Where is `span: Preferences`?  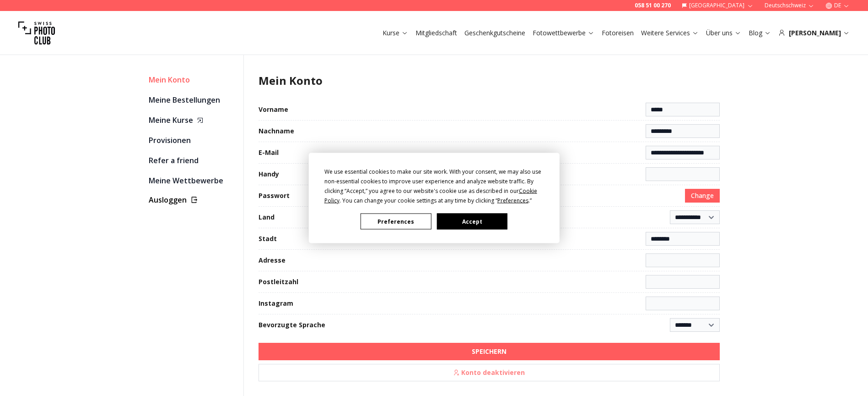
span: Preferences is located at coordinates (513, 200).